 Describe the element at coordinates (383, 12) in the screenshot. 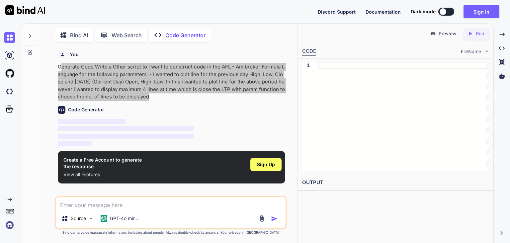

I see `button: Documentation` at that location.